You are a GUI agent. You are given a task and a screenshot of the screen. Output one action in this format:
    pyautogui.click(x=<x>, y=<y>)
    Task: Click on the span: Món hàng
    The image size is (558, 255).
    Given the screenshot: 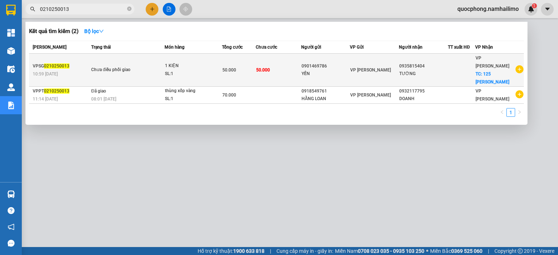 What is the action you would take?
    pyautogui.click(x=174, y=47)
    